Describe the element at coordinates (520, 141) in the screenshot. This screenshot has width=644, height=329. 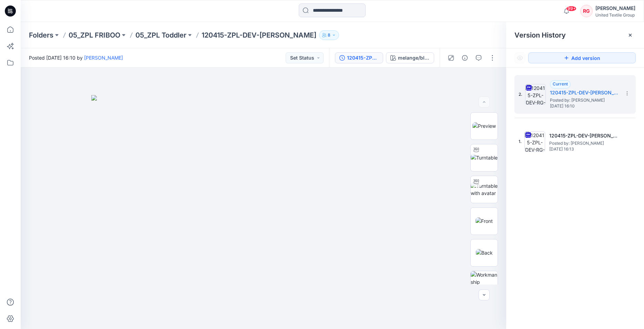
I see `span: 1.` at that location.